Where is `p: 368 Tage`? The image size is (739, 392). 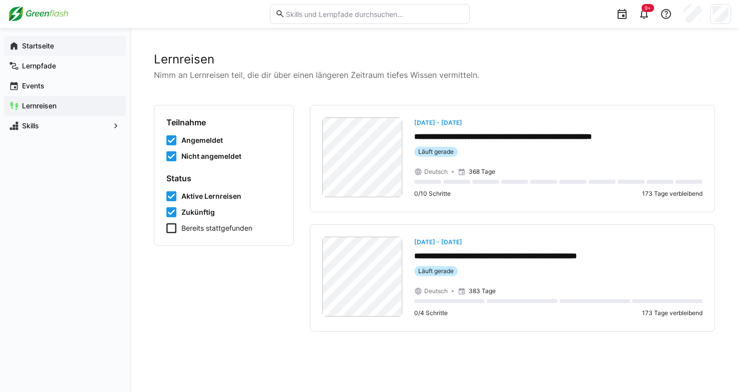
p: 368 Tage is located at coordinates (482, 172).